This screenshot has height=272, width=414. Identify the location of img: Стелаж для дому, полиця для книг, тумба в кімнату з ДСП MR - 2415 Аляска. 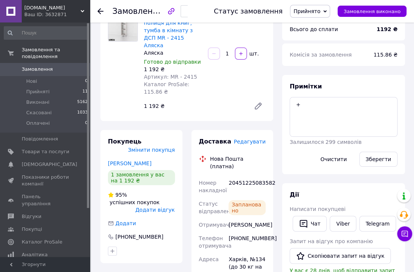
(123, 27).